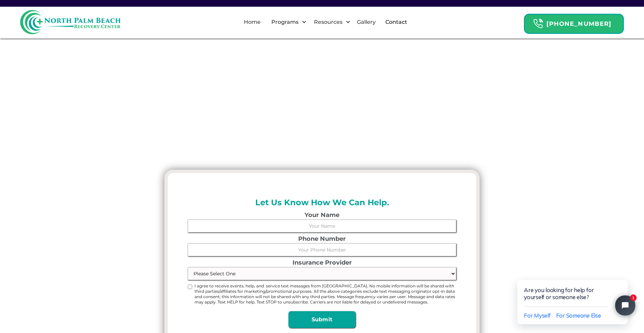 The width and height of the screenshot is (644, 333). What do you see at coordinates (69, 35) in the screenshot?
I see `div: Are you looking for help for yourself or someone else?` at bounding box center [69, 35].